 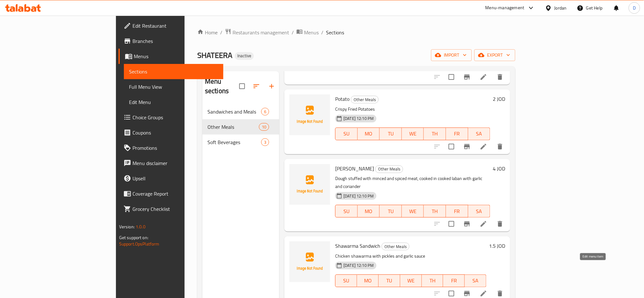 I want to click on a: Coupons, so click(x=171, y=133).